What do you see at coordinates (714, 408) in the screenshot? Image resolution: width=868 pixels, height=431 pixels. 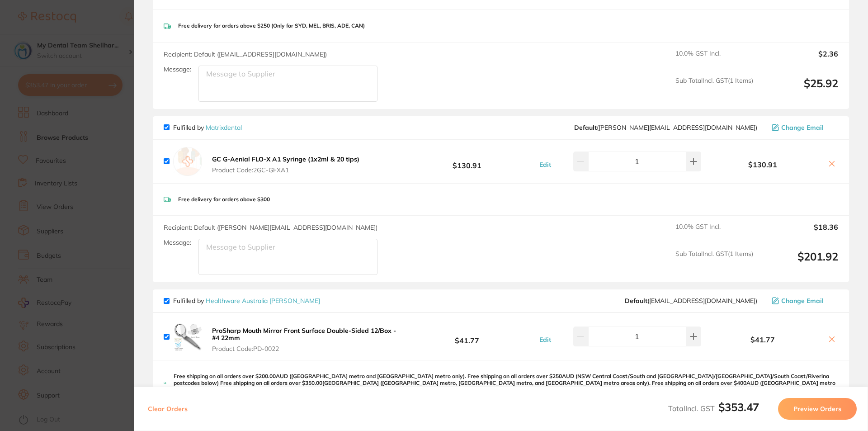 I see `span: Total Incl. GST` at bounding box center [714, 408].